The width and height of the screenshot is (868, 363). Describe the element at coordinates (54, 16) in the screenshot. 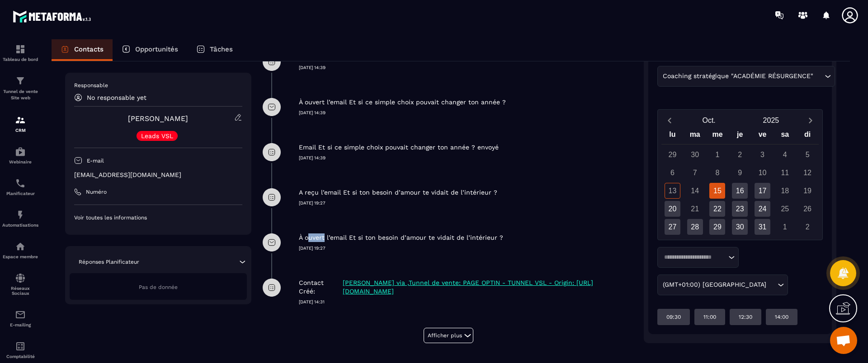

I see `img: logo` at that location.